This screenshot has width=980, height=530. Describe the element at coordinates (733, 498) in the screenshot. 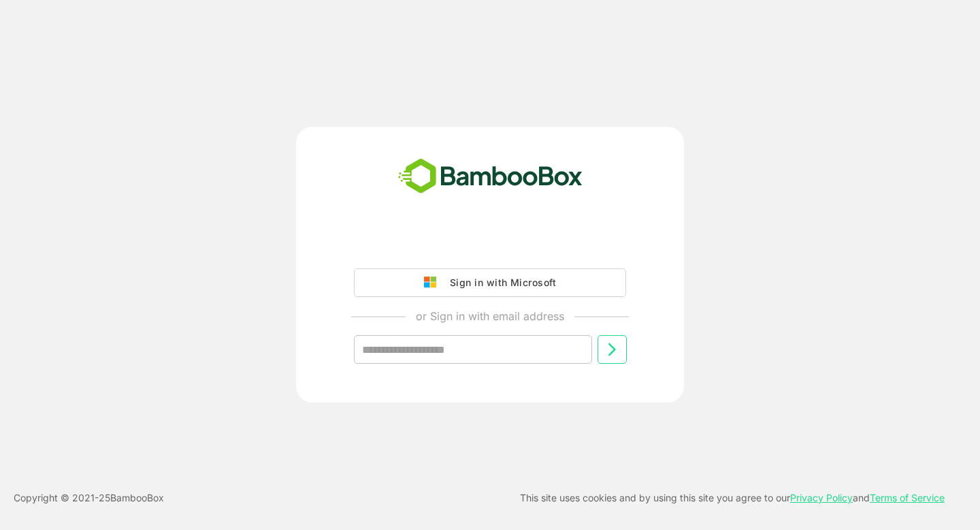

I see `p: This site uses cookies and by using this site you agree to our and` at that location.